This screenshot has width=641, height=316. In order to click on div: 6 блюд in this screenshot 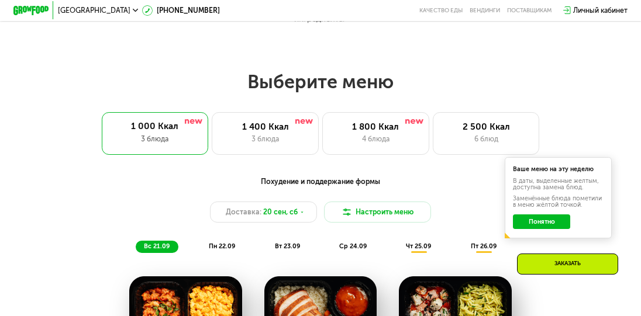, I will do `click(486, 139)`.